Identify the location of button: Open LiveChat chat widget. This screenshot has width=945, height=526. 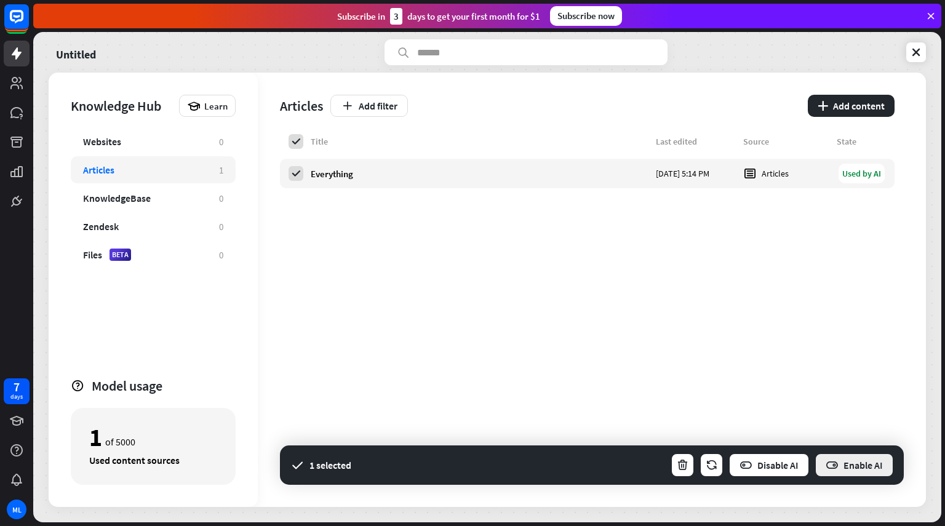
(28, 23).